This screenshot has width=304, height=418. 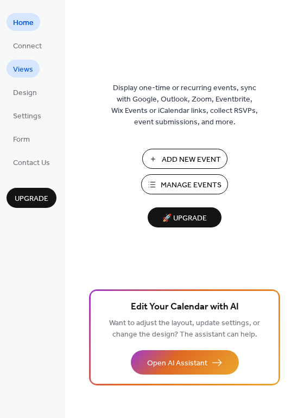 What do you see at coordinates (27, 116) in the screenshot?
I see `span: Settings` at bounding box center [27, 116].